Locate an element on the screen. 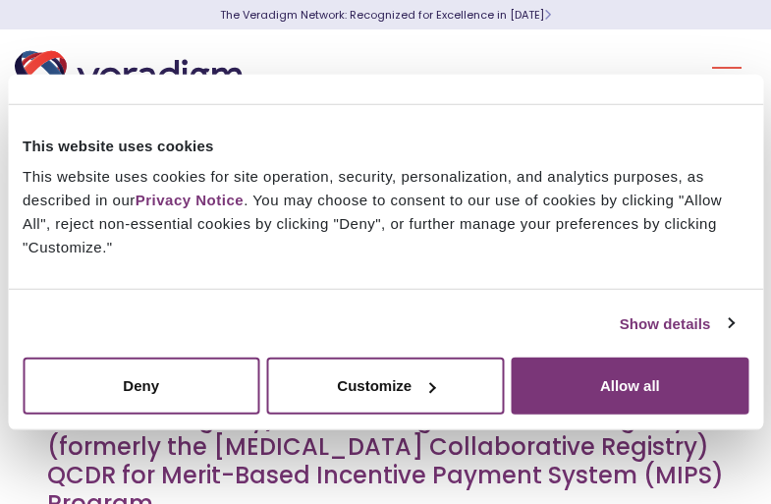 This screenshot has width=771, height=504. button: Customize is located at coordinates (385, 386).